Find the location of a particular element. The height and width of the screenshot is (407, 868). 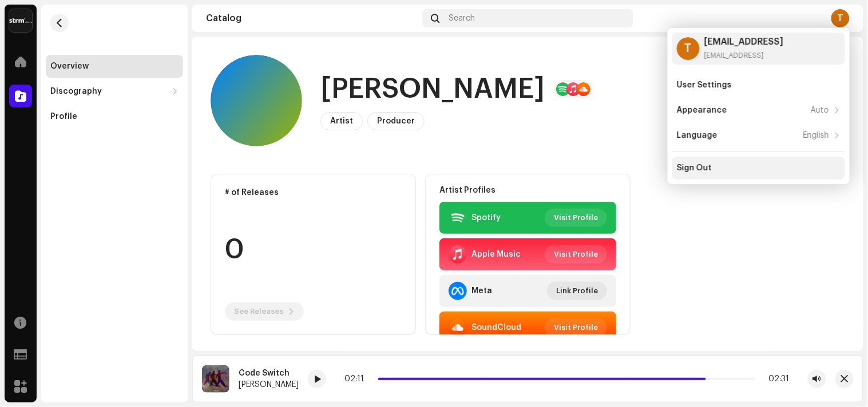

span: Link Profile is located at coordinates (577, 291).